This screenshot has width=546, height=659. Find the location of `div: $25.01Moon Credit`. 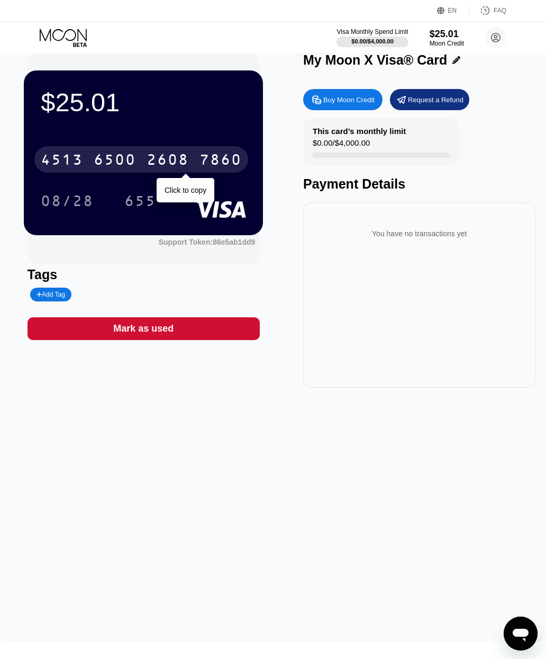

div: $25.01Moon Credit is located at coordinates (447, 38).